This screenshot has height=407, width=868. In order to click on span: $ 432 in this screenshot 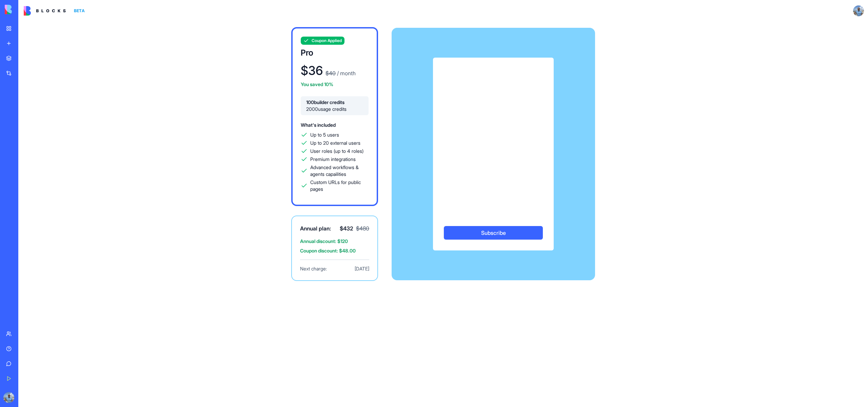, I will do `click(347, 228)`.